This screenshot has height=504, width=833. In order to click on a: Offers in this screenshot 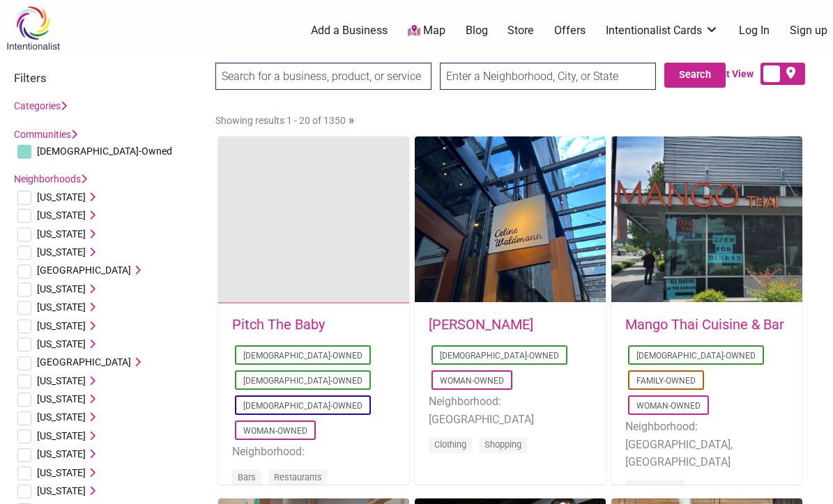, I will do `click(570, 31)`.